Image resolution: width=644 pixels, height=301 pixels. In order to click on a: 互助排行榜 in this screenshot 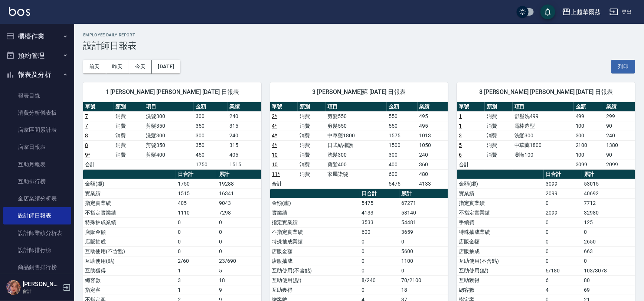, I will do `click(37, 181)`.